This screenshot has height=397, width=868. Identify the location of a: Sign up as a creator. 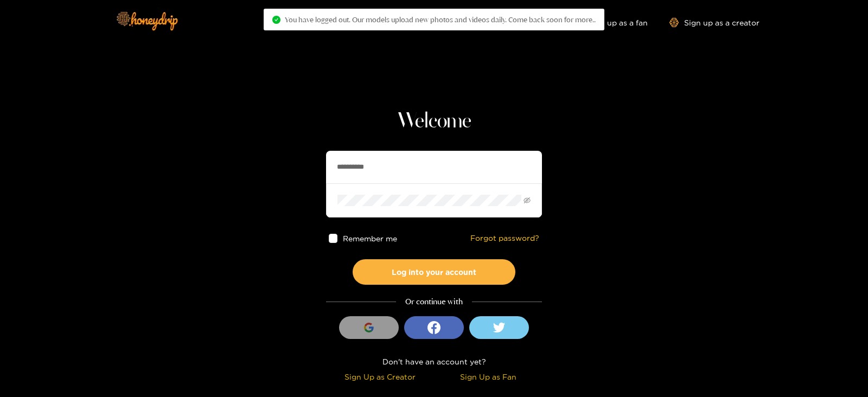
(714, 22).